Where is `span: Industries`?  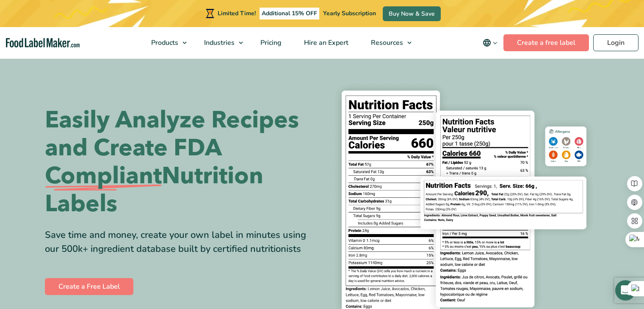
span: Industries is located at coordinates (219, 43).